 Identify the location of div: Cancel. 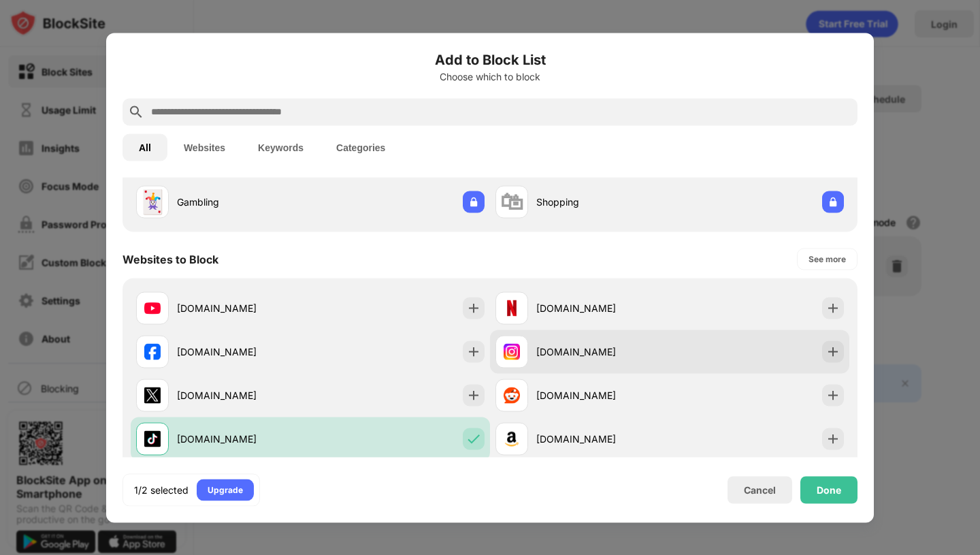
(759, 489).